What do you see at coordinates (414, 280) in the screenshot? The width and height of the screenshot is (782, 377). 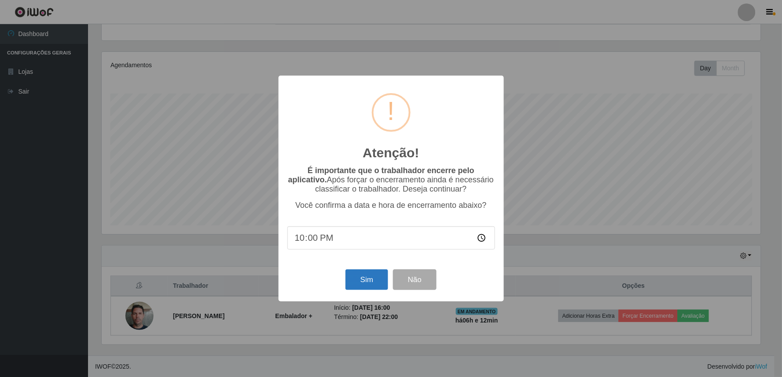 I see `button: Não` at bounding box center [414, 280].